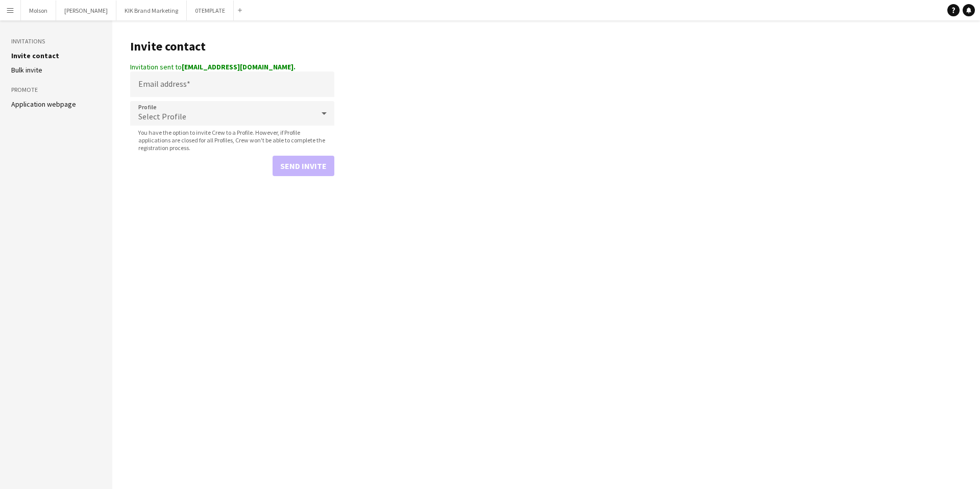 The width and height of the screenshot is (980, 489). What do you see at coordinates (163, 116) in the screenshot?
I see `span: Select Profile` at bounding box center [163, 116].